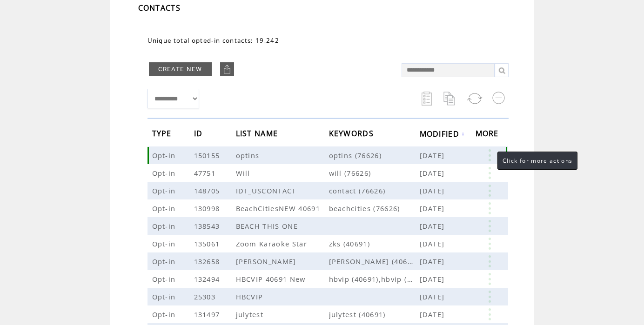 The image size is (644, 325). Describe the element at coordinates (208, 244) in the screenshot. I see `span: 135061` at that location.